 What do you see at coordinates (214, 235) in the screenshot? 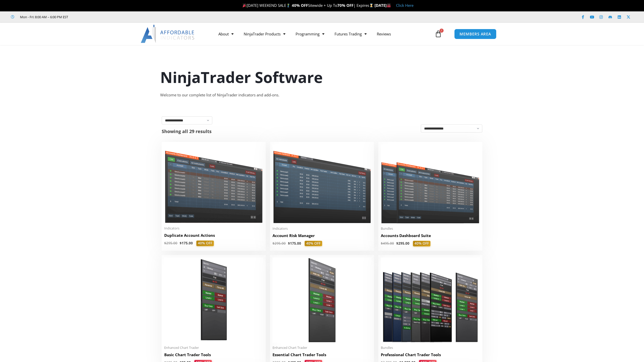
I see `h2: Duplicate Account Actions` at bounding box center [214, 235].